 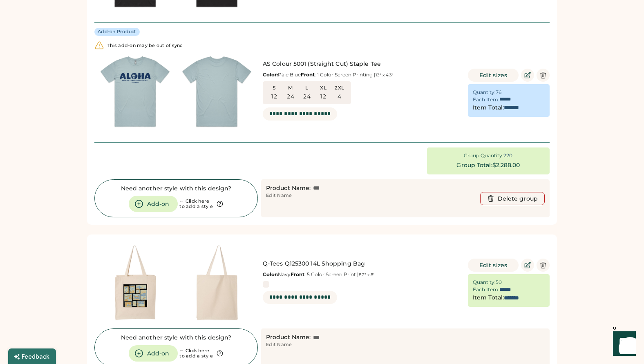 What do you see at coordinates (508, 156) in the screenshot?
I see `div: 220` at bounding box center [508, 156].